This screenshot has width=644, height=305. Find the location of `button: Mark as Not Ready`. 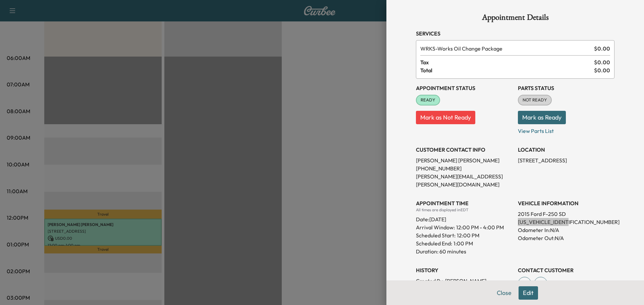

button: Mark as Not Ready is located at coordinates (446, 118).